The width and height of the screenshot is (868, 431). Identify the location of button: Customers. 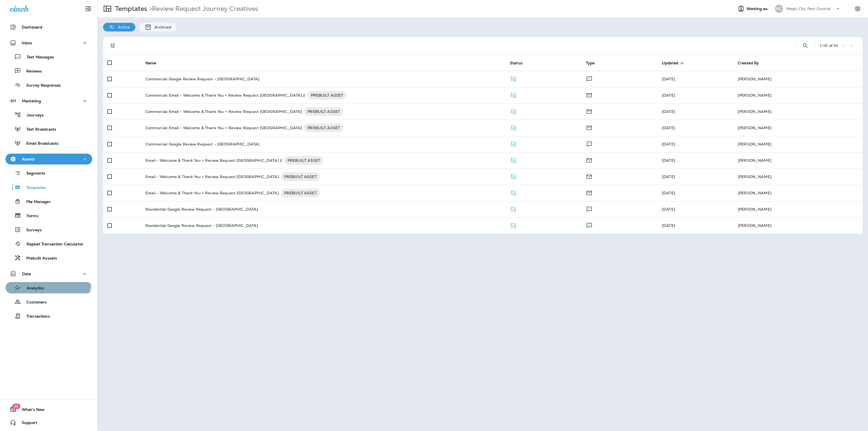
(49, 302).